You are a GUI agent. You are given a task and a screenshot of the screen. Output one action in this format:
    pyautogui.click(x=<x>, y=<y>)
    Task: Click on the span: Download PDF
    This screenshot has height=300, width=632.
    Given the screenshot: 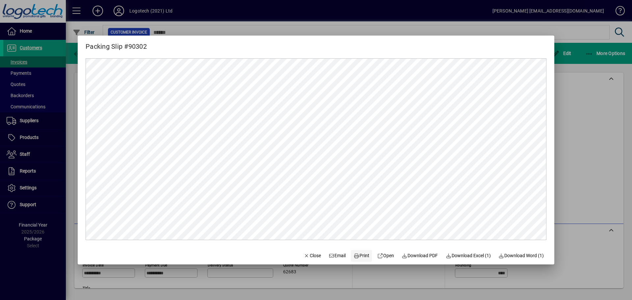 What is the action you would take?
    pyautogui.click(x=420, y=255)
    